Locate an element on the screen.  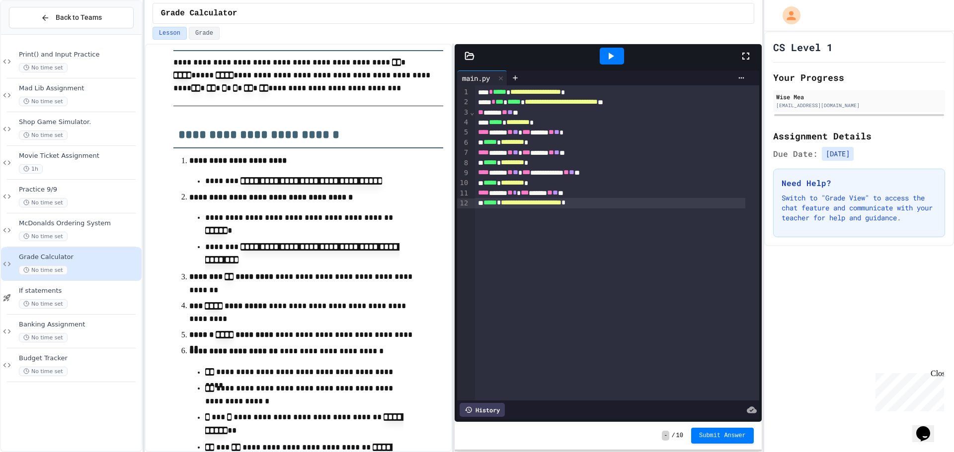
span: Back to Teams is located at coordinates (78, 17).